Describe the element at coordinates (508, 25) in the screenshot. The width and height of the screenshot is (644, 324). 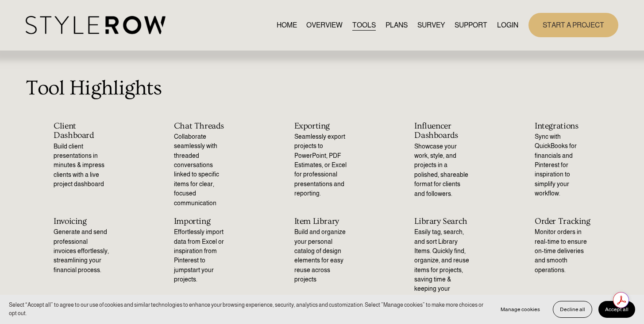
I see `a: LOGIN` at that location.